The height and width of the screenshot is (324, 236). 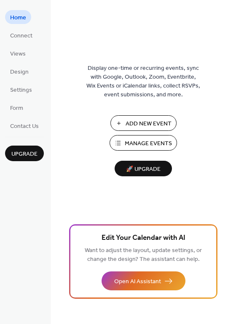 I want to click on span: Add New Event, so click(x=148, y=124).